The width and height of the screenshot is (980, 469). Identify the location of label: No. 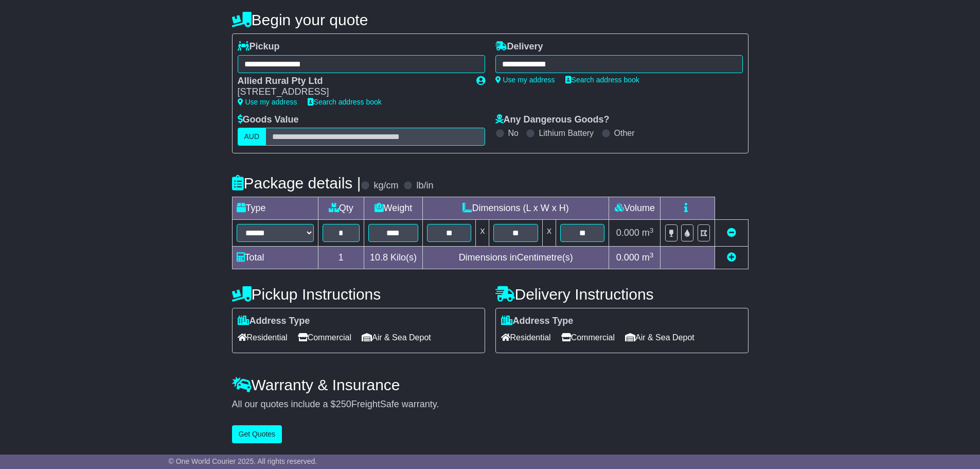
(513, 133).